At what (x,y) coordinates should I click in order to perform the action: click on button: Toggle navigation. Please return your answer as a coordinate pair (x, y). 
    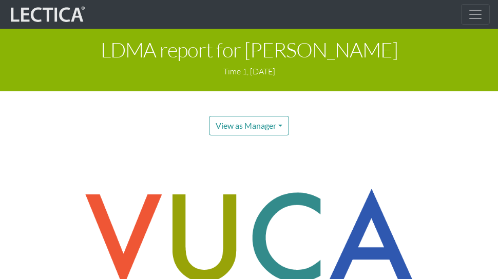
    Looking at the image, I should click on (476, 14).